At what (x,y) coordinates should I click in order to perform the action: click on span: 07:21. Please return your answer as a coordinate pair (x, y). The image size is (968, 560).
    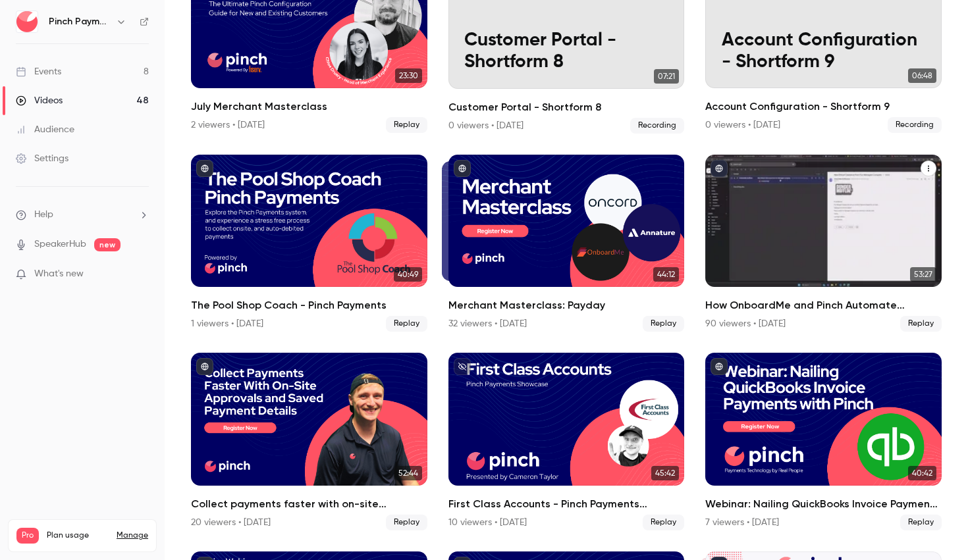
    Looking at the image, I should click on (666, 77).